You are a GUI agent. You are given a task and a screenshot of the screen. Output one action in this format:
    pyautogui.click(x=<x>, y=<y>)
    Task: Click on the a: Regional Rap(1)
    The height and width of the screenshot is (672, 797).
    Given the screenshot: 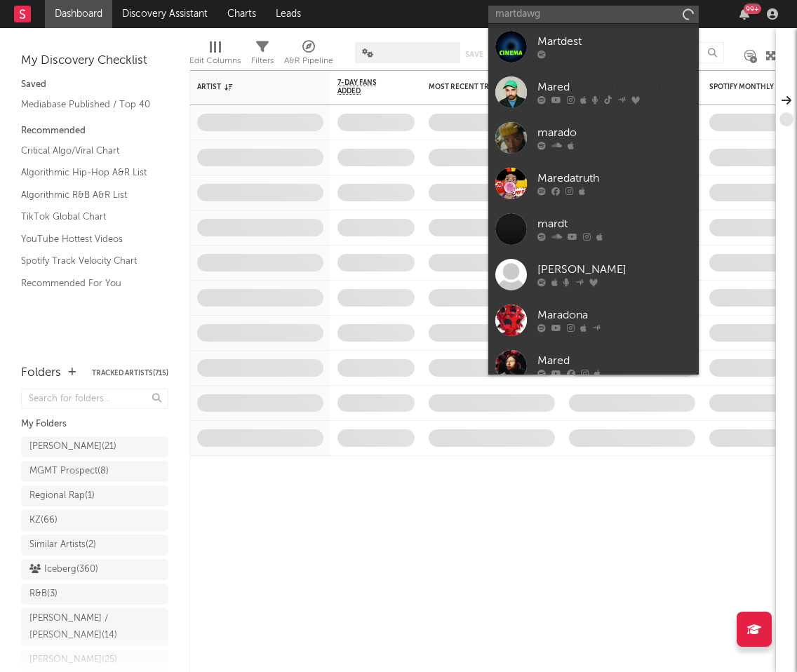 What is the action you would take?
    pyautogui.click(x=95, y=496)
    